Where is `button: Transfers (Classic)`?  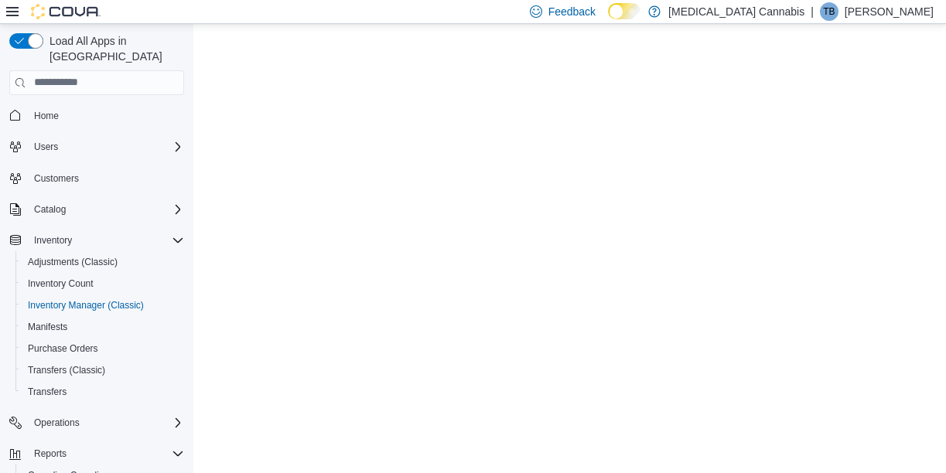 button: Transfers (Classic) is located at coordinates (103, 370).